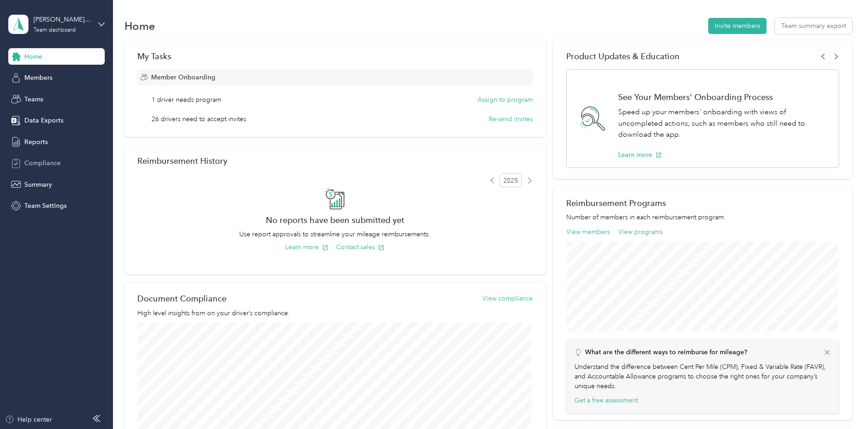  I want to click on span: 2025, so click(511, 180).